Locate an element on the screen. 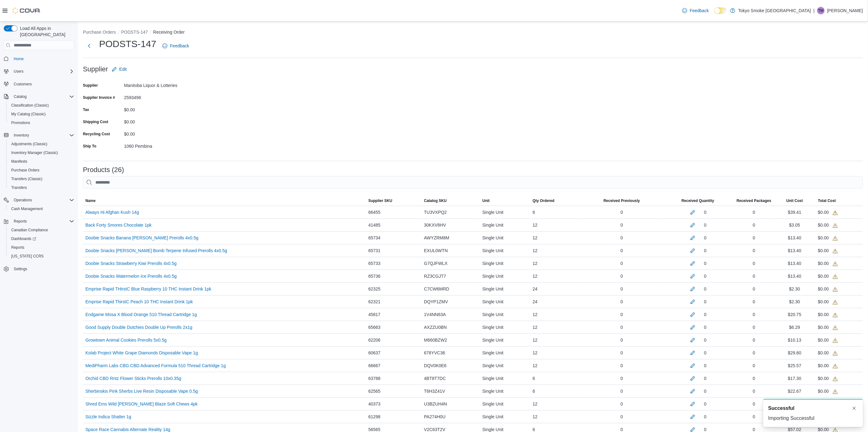 The image size is (868, 432). a: Emprise Rapid ThirstC Peach 10 THC Instant Drink 1pk is located at coordinates (139, 301).